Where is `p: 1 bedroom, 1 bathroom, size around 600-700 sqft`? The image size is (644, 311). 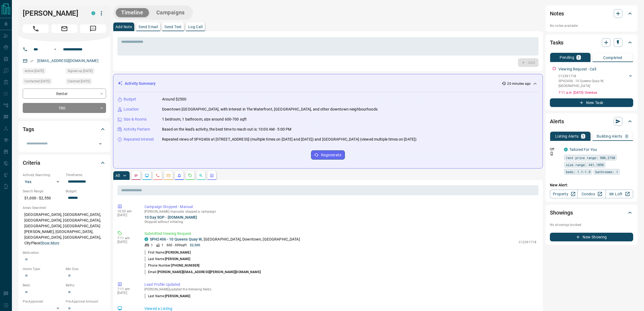
p: 1 bedroom, 1 bathroom, size around 600-700 sqft is located at coordinates (204, 119).